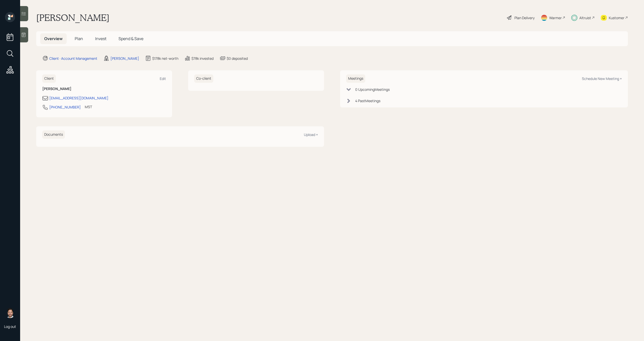 The width and height of the screenshot is (644, 341). What do you see at coordinates (49, 78) in the screenshot?
I see `h6: Client` at bounding box center [49, 78].